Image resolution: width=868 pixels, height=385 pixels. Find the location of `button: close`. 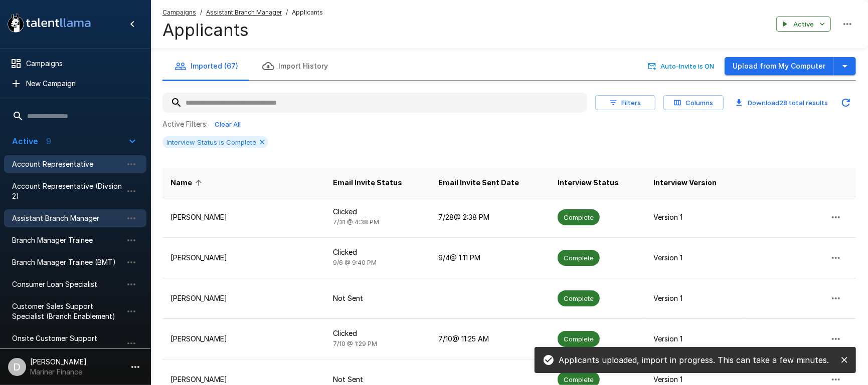

button: close is located at coordinates (844, 360).